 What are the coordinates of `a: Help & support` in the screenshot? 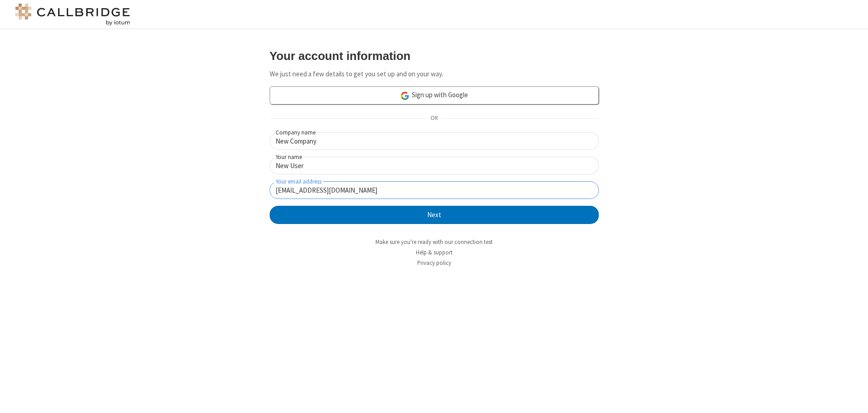 It's located at (434, 252).